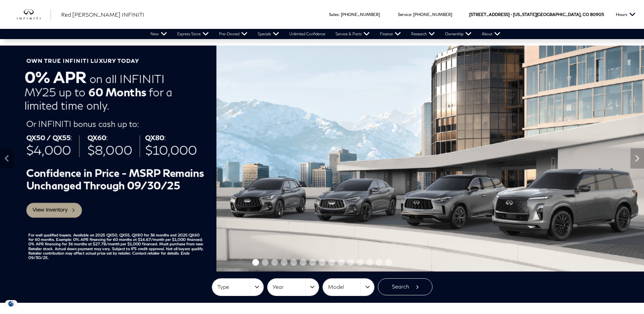  Describe the element at coordinates (325, 34) in the screenshot. I see `nav: Main Navigation` at that location.